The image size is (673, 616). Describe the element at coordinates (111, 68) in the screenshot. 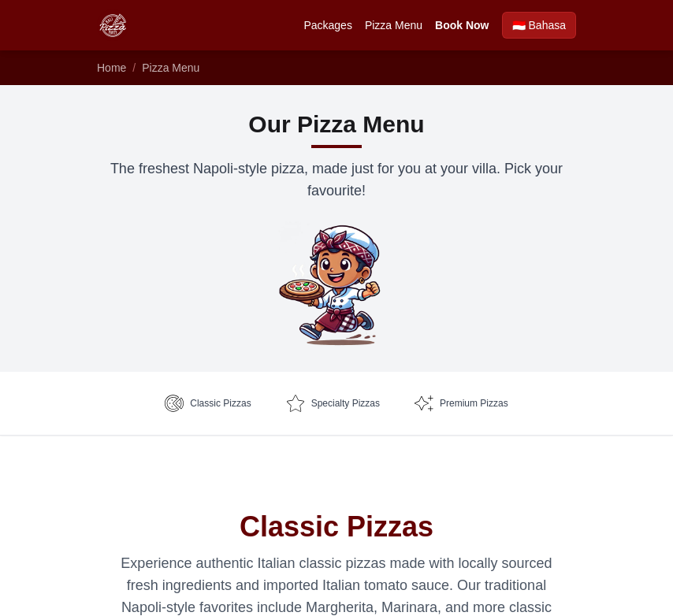

I see `a: Home` at that location.